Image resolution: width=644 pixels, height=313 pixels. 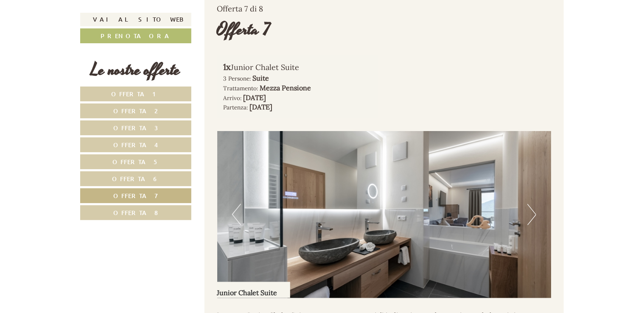 What do you see at coordinates (285, 88) in the screenshot?
I see `b: Mezza Pensione` at bounding box center [285, 88].